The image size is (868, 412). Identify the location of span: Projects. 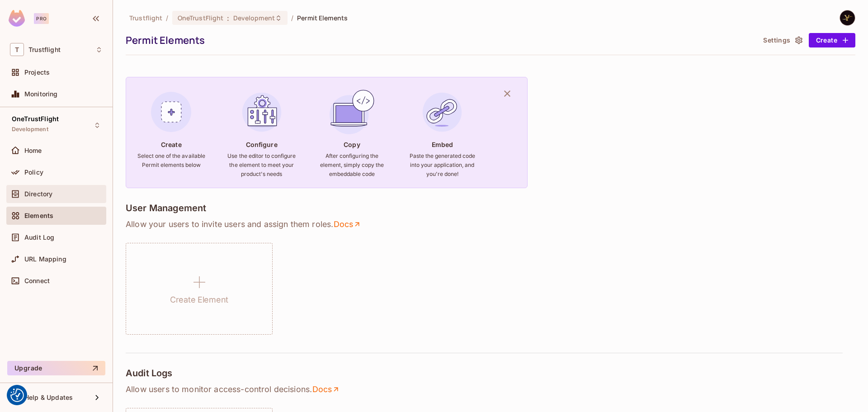
(37, 72).